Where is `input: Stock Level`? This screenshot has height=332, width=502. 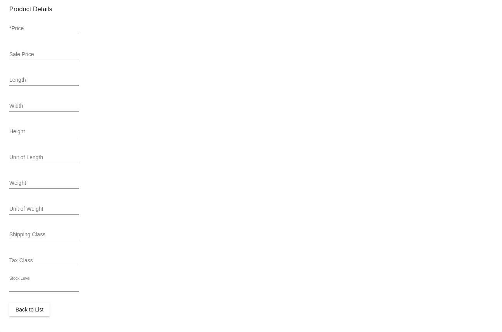 input: Stock Level is located at coordinates (44, 286).